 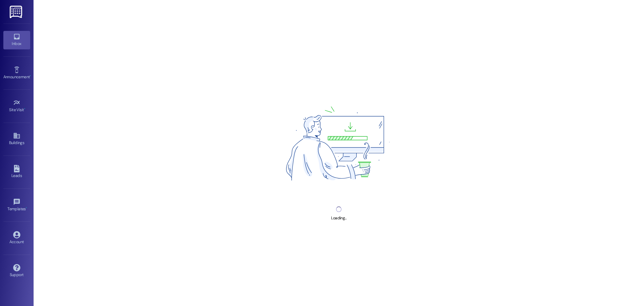 I want to click on a: Inbox, so click(x=17, y=40).